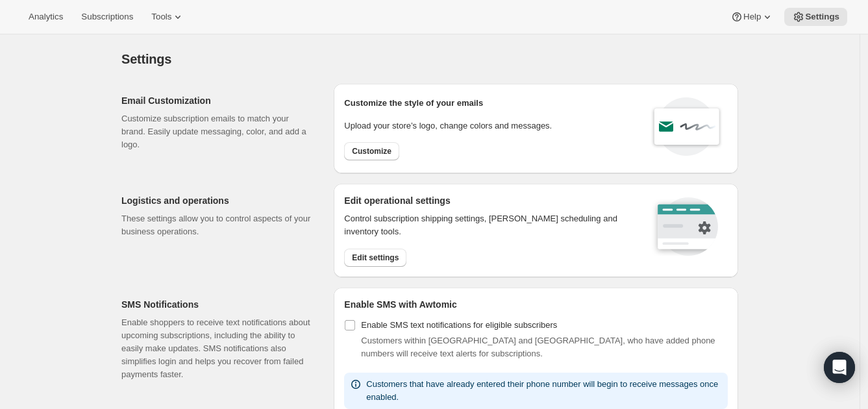  What do you see at coordinates (489, 200) in the screenshot?
I see `h2: Edit operational settings` at bounding box center [489, 200].